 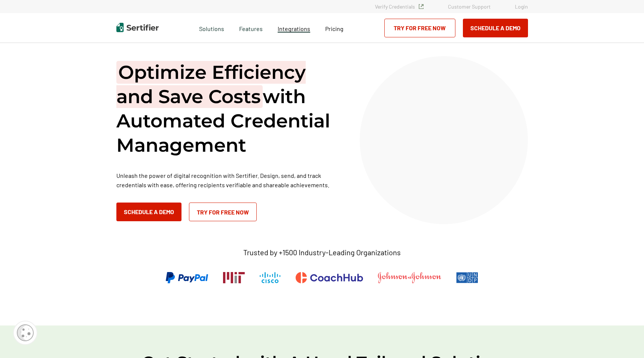 What do you see at coordinates (187, 278) in the screenshot?
I see `img: PayPal` at bounding box center [187, 278].